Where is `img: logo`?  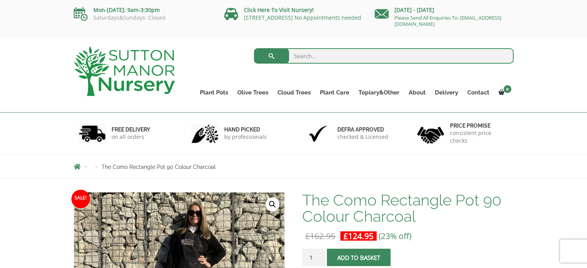
img: logo is located at coordinates (124, 71).